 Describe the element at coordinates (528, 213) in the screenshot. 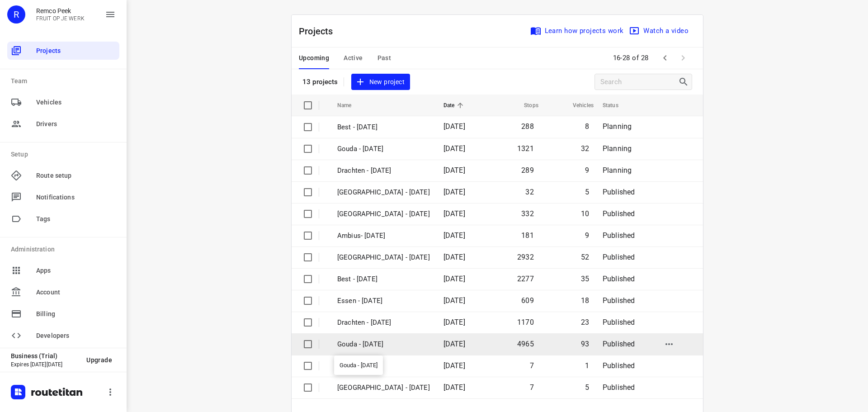

I see `span: 332` at that location.